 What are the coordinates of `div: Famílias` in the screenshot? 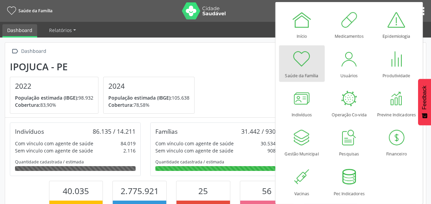 It's located at (166, 131).